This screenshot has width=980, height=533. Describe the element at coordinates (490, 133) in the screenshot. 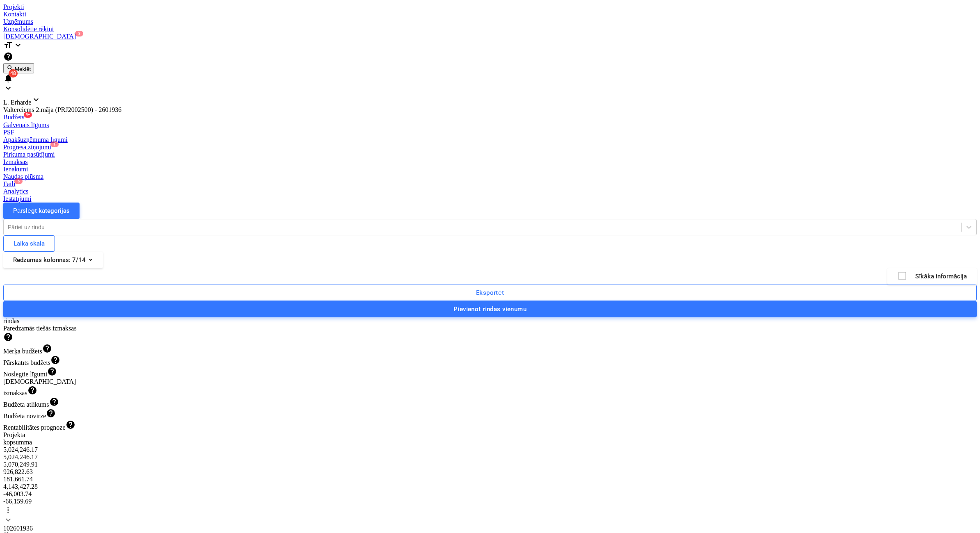

I see `a: PSF` at that location.